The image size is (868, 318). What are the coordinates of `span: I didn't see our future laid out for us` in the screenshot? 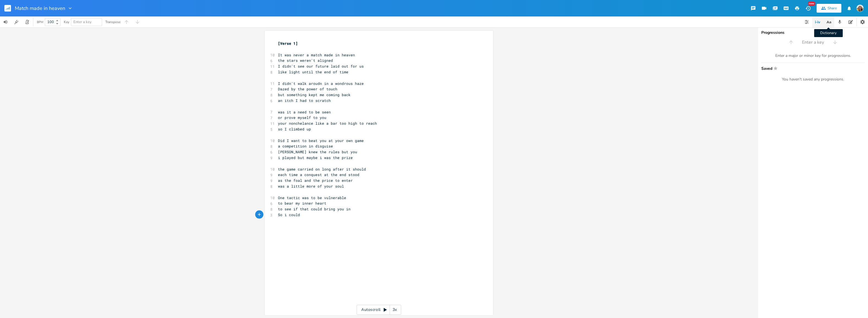 It's located at (321, 66).